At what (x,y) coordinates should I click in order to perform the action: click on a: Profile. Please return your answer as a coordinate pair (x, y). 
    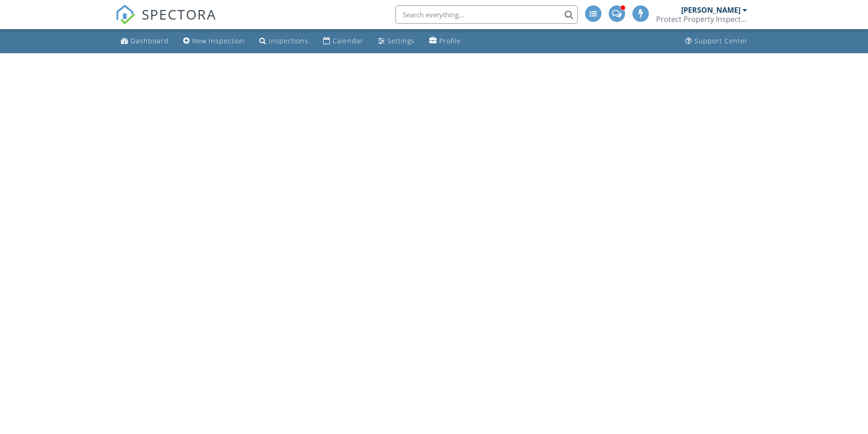
    Looking at the image, I should click on (445, 41).